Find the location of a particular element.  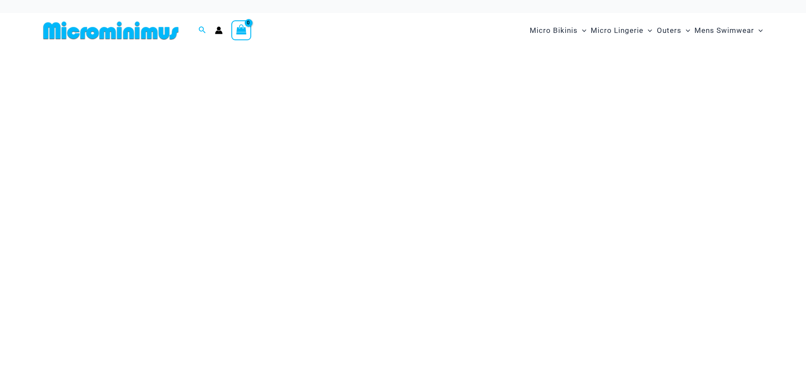

nav: Site Navigation is located at coordinates (646, 30).